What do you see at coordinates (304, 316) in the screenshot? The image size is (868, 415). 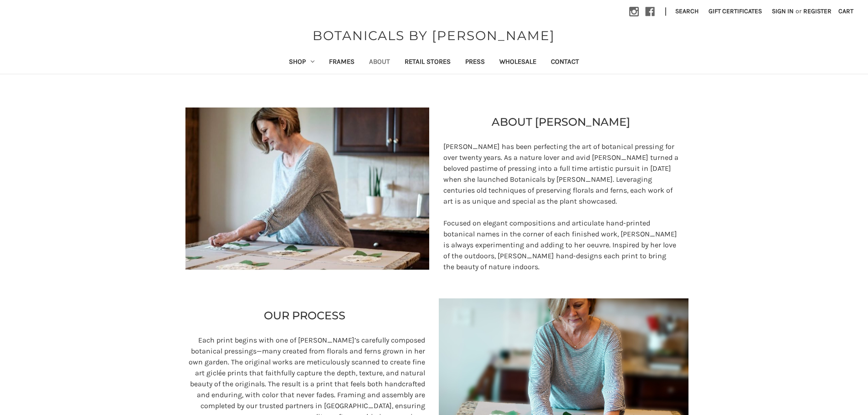 I see `p: OUR PROCESS` at bounding box center [304, 316].